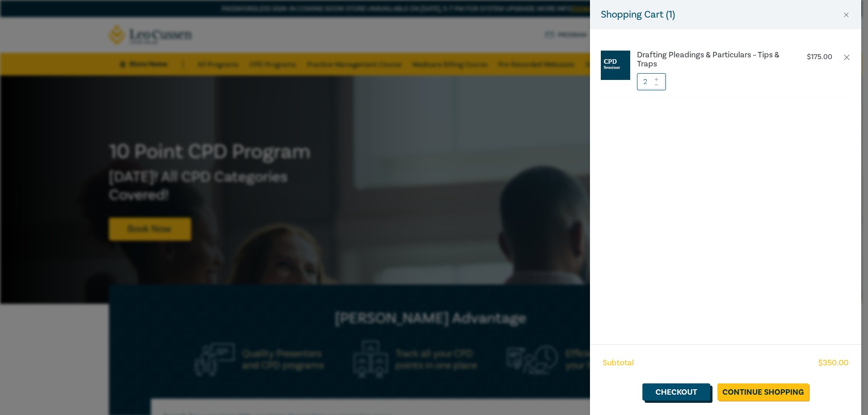 This screenshot has height=415, width=868. I want to click on span: $ 350.00, so click(833, 363).